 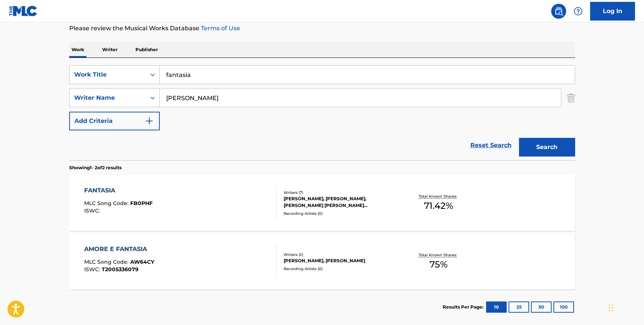 I want to click on p: Writer, so click(x=109, y=50).